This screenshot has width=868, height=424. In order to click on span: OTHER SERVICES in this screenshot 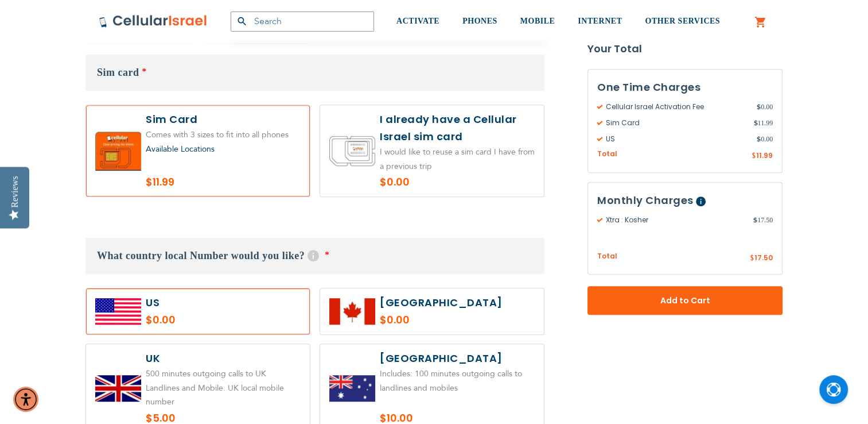, I will do `click(682, 21)`.